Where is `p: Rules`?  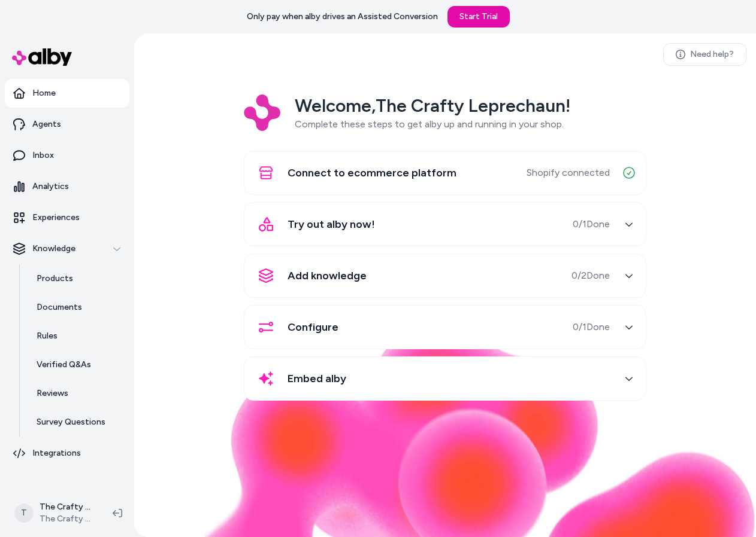
p: Rules is located at coordinates (46, 337).